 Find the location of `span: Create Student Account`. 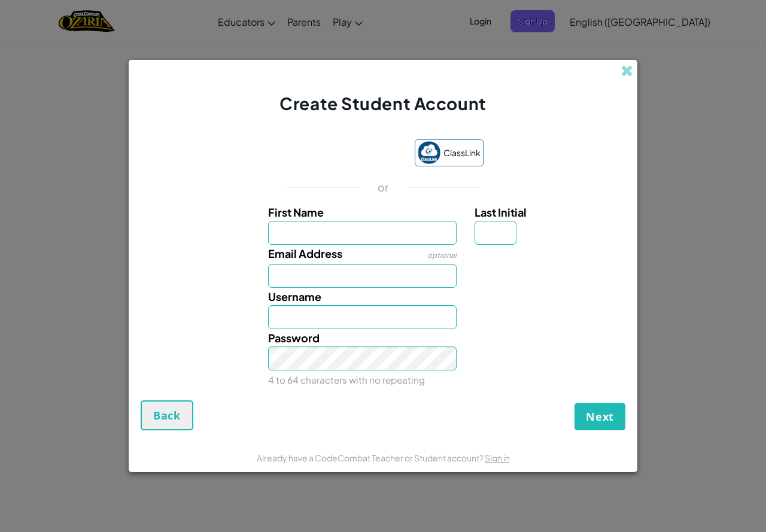

span: Create Student Account is located at coordinates (382, 103).